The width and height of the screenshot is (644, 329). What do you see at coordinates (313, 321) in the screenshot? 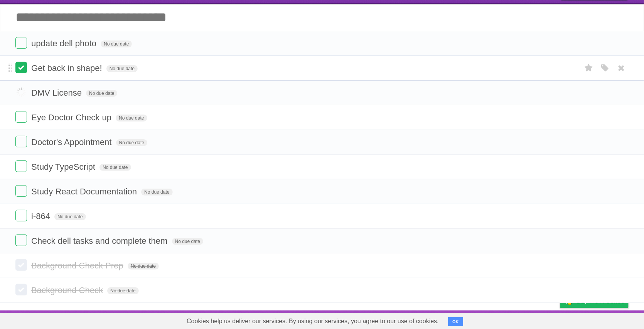
I see `span: Cookies help us deliver our services. By using our services, you agree to our use of cookies.` at bounding box center [313, 321].